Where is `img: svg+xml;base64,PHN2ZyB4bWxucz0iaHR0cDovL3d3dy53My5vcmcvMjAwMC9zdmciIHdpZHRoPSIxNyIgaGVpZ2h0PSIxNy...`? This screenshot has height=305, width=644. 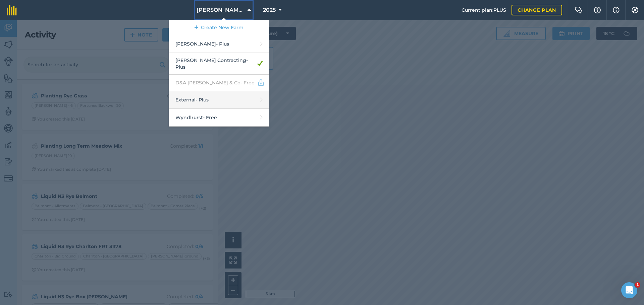
img: svg+xml;base64,PHN2ZyB4bWxucz0iaHR0cDovL3d3dy53My5vcmcvMjAwMC9zdmciIHdpZHRoPSIxNyIgaGVpZ2h0PSIxNy... is located at coordinates (616, 10).